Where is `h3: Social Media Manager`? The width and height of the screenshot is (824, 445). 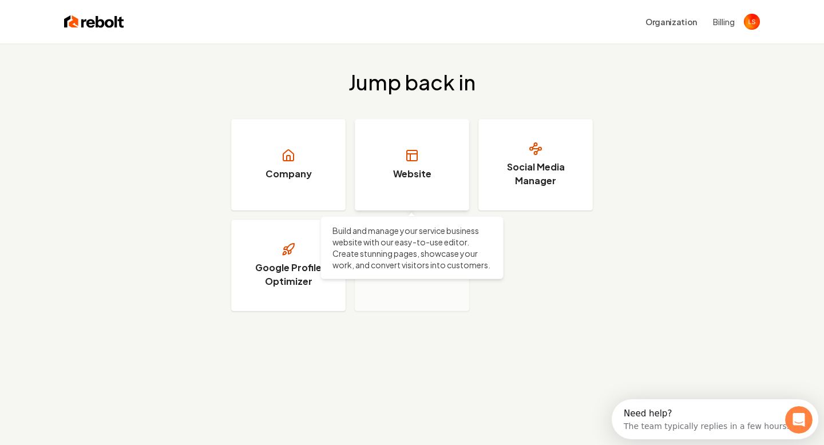
h3: Social Media Manager is located at coordinates (536, 174).